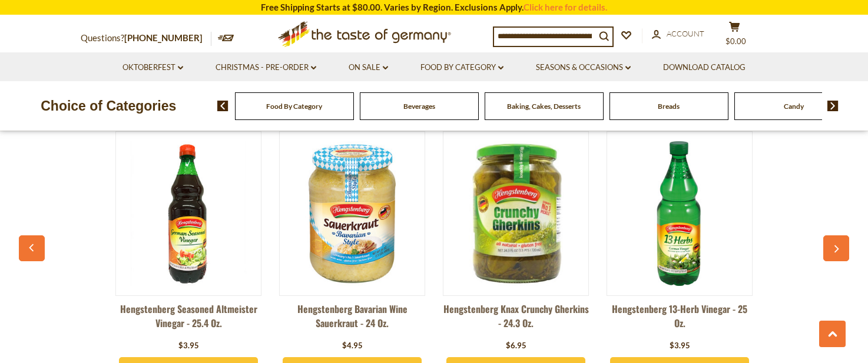 Image resolution: width=868 pixels, height=363 pixels. Describe the element at coordinates (368, 68) in the screenshot. I see `a: On Sale` at that location.